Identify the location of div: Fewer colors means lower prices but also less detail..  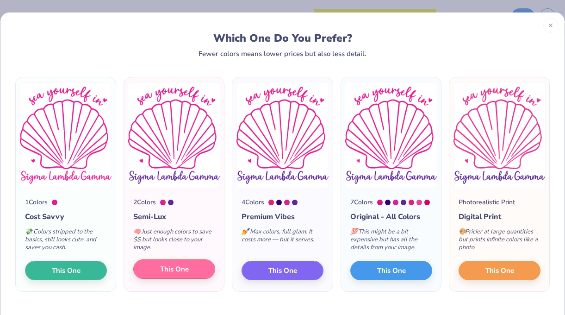
(282, 54).